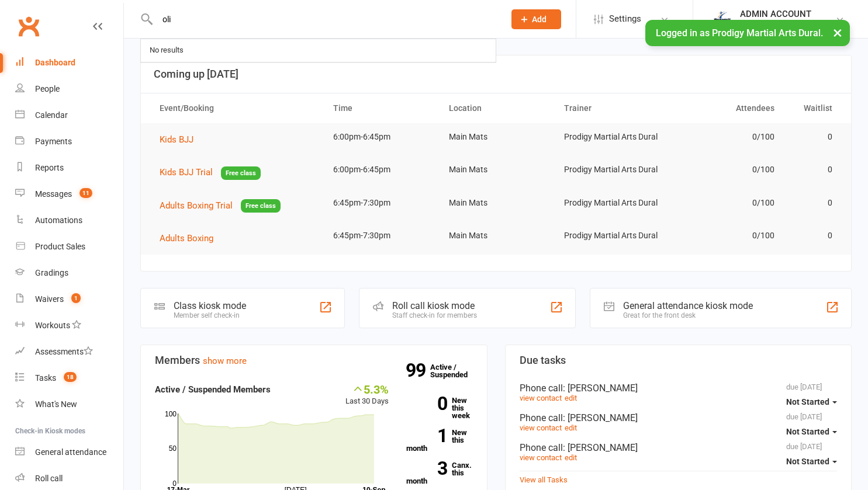 The image size is (868, 490). What do you see at coordinates (427, 436) in the screenshot?
I see `strong: 1` at bounding box center [427, 436].